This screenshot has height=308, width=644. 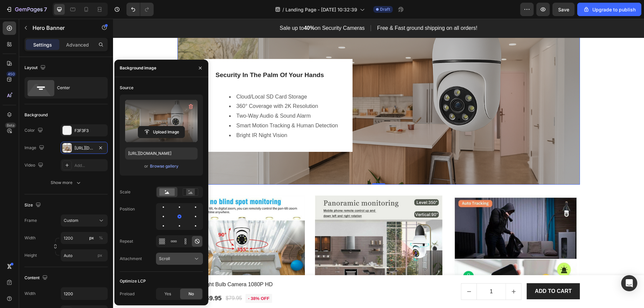 What do you see at coordinates (99, 279) in the screenshot?
I see `div: $49.95` at bounding box center [99, 279].